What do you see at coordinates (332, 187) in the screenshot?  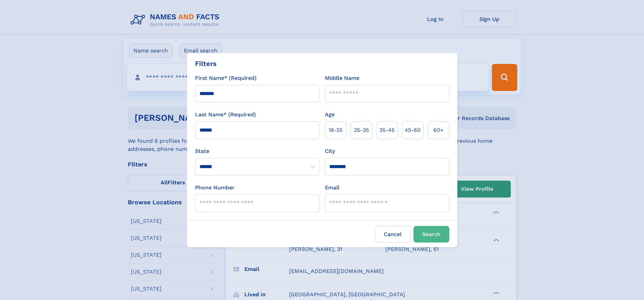 I see `label: Email` at bounding box center [332, 187].